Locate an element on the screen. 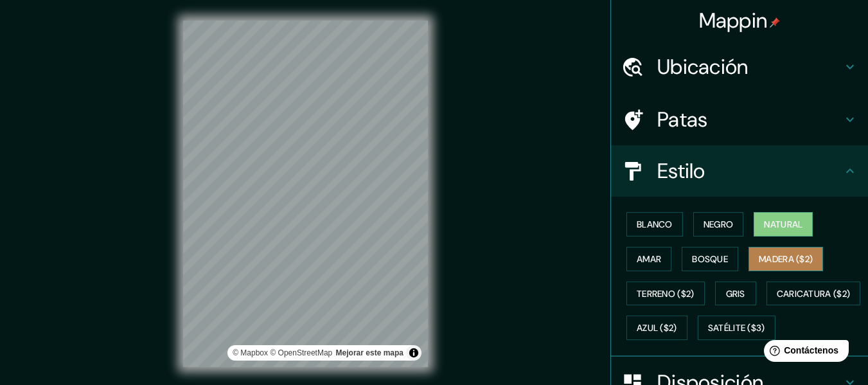 The height and width of the screenshot is (385, 868). font: Caricatura ($2) is located at coordinates (813, 294).